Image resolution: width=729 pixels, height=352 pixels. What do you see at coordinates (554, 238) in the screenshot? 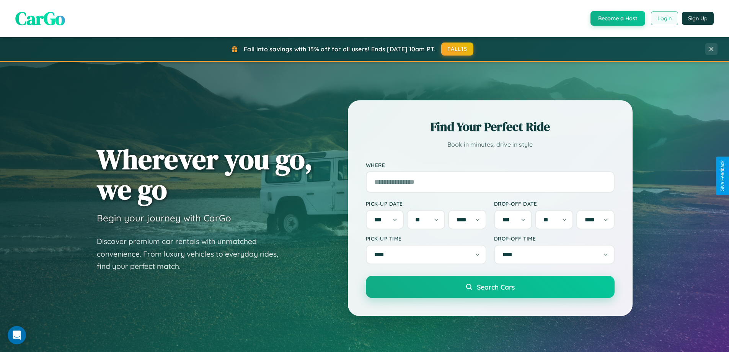
I see `label: Drop-off Time` at bounding box center [554, 238].